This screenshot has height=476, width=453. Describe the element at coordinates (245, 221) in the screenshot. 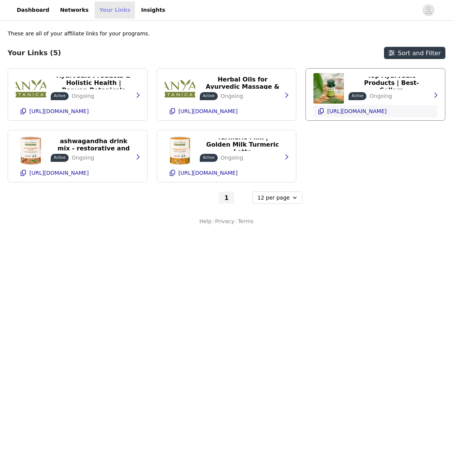

I see `p: Terms` at that location.